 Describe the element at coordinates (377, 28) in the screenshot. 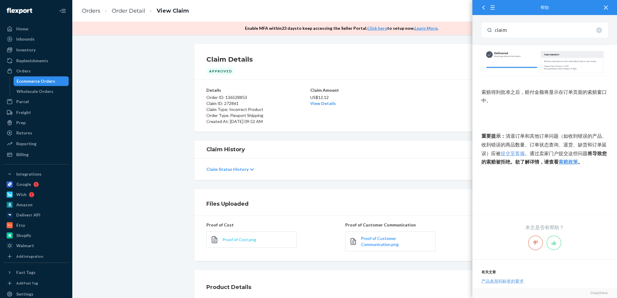

I see `a: Click here` at that location.